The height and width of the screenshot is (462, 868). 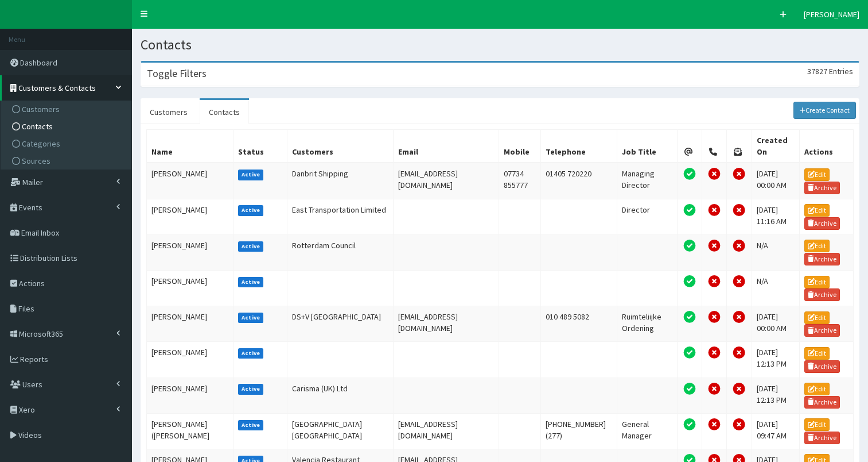 I want to click on span: Videos, so click(x=30, y=435).